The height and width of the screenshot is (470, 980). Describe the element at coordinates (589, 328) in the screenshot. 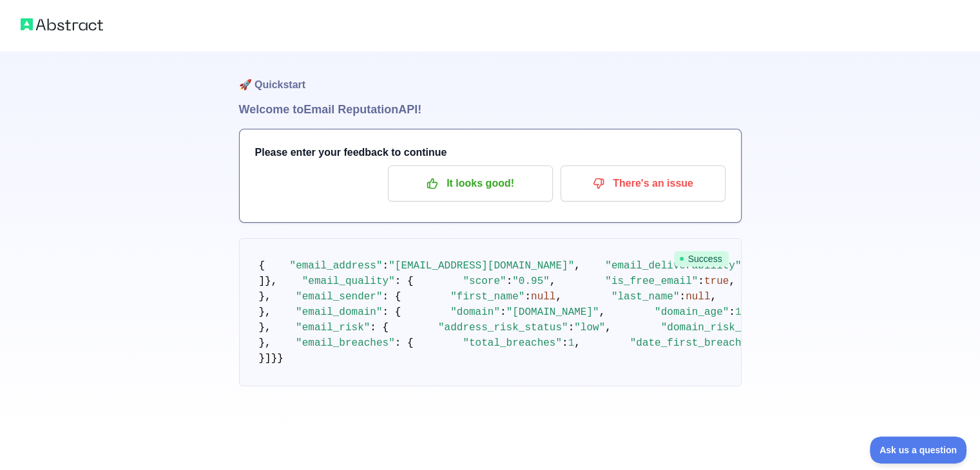

I see `span: "low"` at that location.